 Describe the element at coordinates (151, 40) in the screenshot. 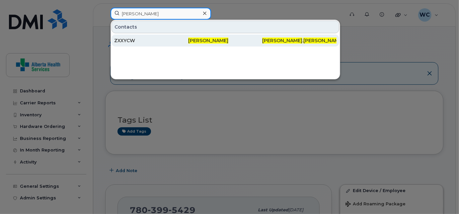

I see `div: ZXXYCW` at that location.